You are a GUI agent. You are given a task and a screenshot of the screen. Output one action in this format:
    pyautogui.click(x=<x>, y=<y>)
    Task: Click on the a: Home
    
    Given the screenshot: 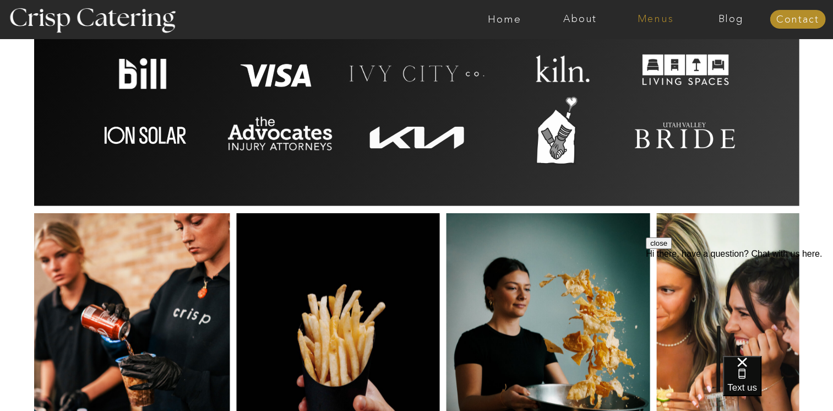 What is the action you would take?
    pyautogui.click(x=504, y=19)
    